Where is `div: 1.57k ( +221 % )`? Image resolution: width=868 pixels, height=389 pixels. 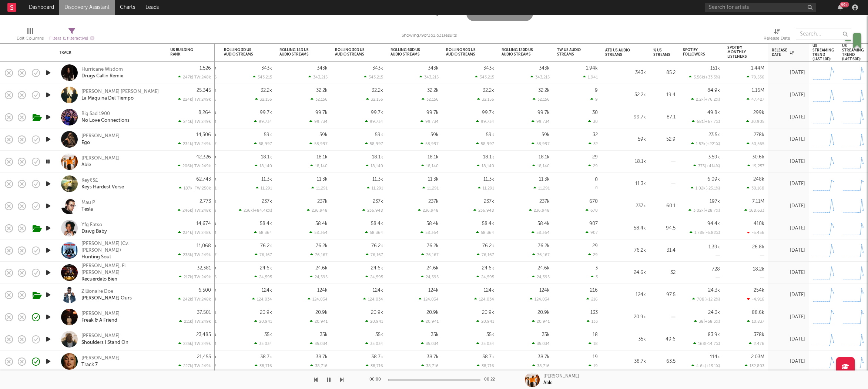 div: 1.57k ( +221 % ) is located at coordinates (705, 143).